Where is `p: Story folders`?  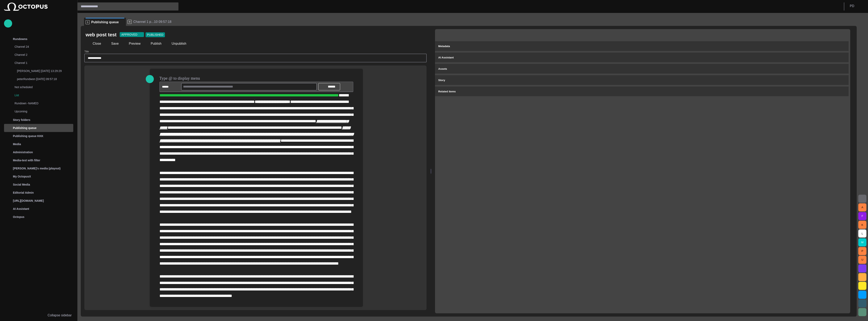
p: Story folders is located at coordinates (21, 120).